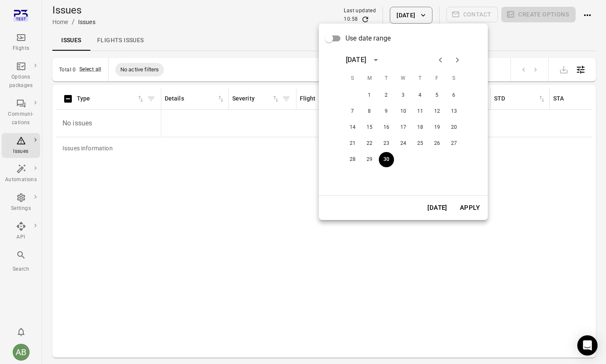 This screenshot has height=364, width=606. Describe the element at coordinates (420, 128) in the screenshot. I see `button: 18` at that location.